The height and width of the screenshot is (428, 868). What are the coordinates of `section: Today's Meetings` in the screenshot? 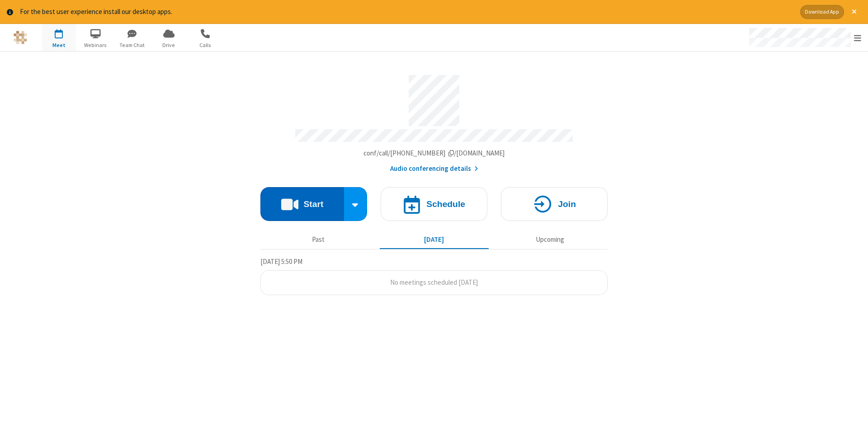 It's located at (434, 276).